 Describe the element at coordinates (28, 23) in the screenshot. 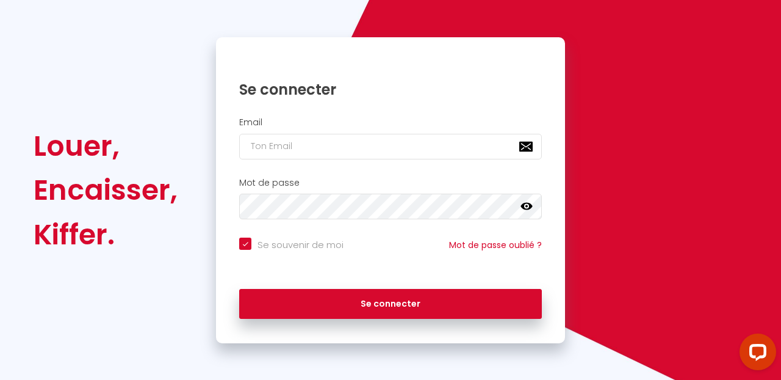

I see `button: Open LiveChat chat widget` at that location.